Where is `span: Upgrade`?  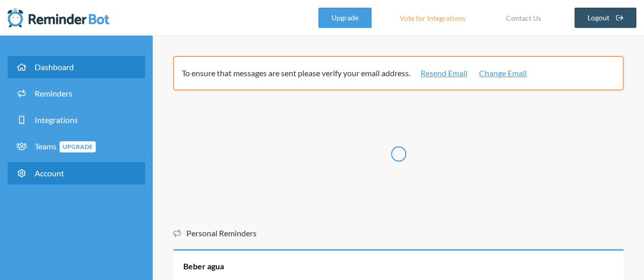 span: Upgrade is located at coordinates (77, 147).